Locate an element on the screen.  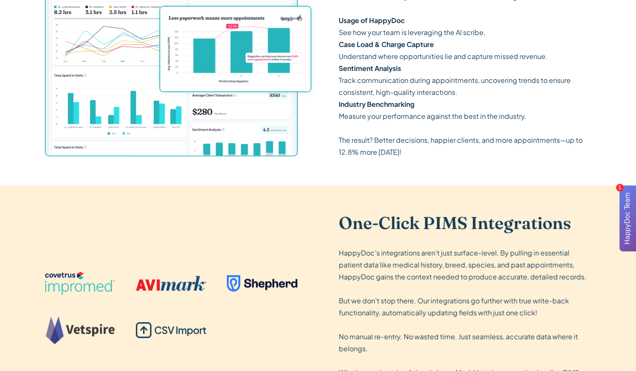
h3: One-Click PIMS Integrations is located at coordinates (465, 223).